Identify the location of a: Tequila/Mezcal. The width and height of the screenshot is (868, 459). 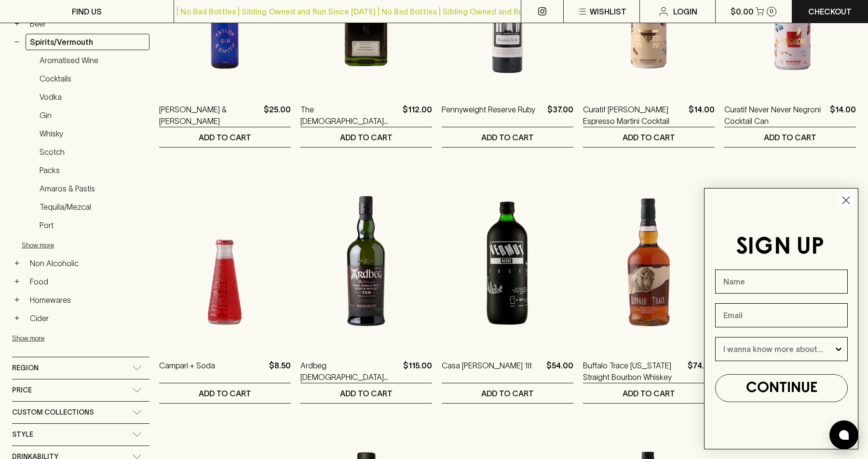
(92, 207).